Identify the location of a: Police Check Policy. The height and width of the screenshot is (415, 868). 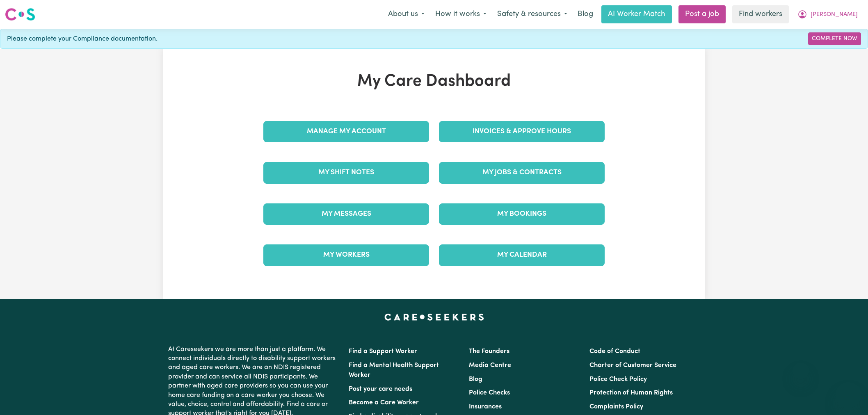
(619, 379).